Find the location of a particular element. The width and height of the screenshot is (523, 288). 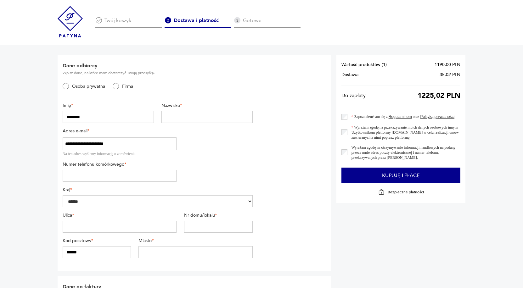

p: Wpisz dane, na które mam dostarczyć Twoją przesyłkę. is located at coordinates (158, 73).